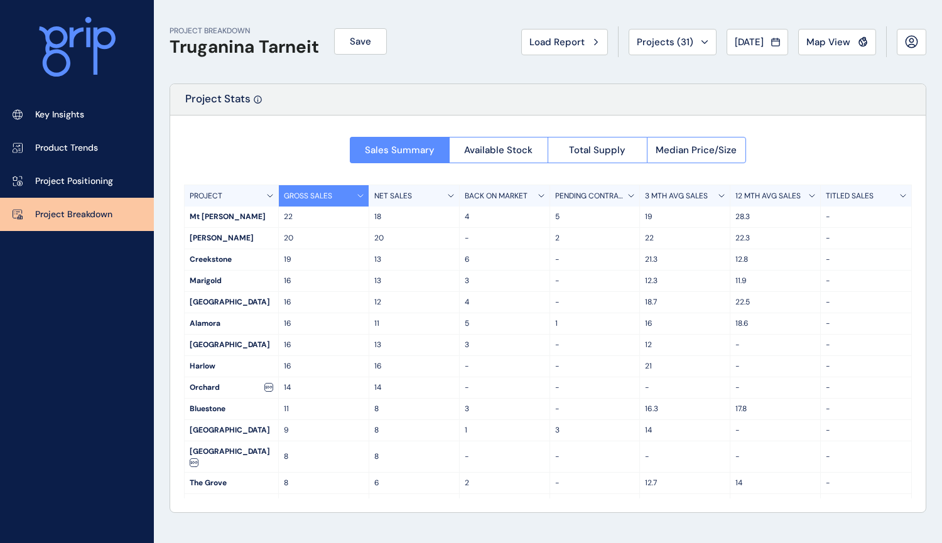 This screenshot has height=543, width=942. What do you see at coordinates (672, 42) in the screenshot?
I see `button: Projects (31)` at bounding box center [672, 42].